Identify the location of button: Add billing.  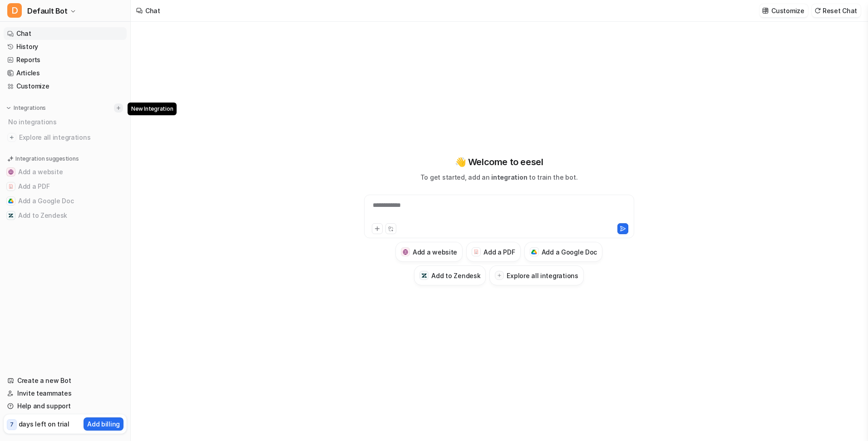
(104, 424).